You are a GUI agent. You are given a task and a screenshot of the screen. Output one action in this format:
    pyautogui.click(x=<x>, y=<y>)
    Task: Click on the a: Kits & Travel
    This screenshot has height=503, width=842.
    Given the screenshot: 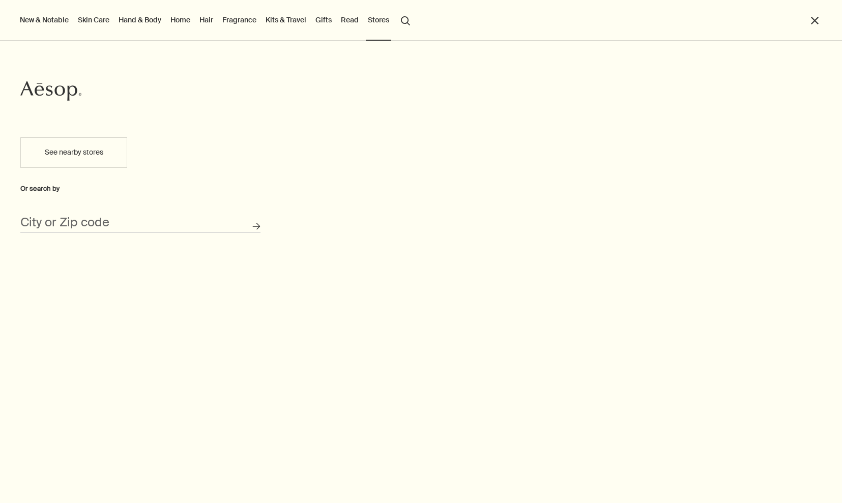 What is the action you would take?
    pyautogui.click(x=286, y=20)
    